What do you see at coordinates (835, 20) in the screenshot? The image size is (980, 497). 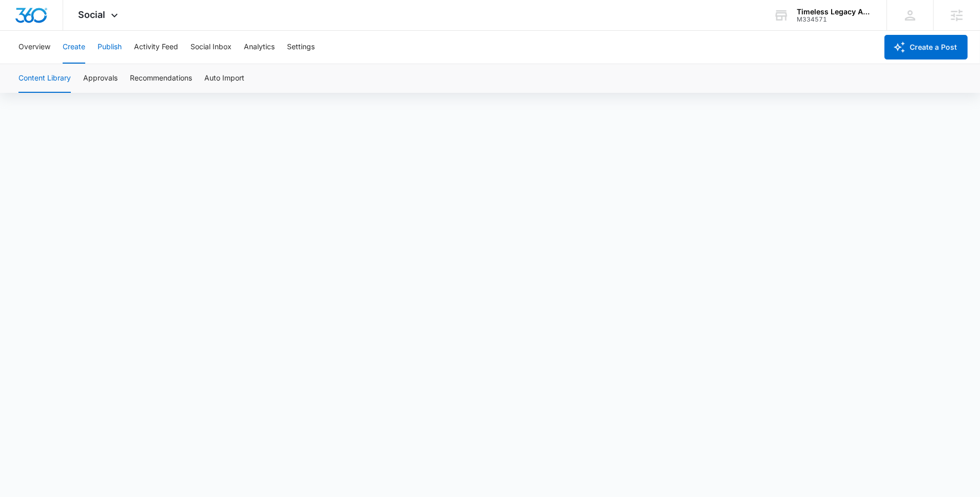 I see `div: account id` at bounding box center [835, 20].